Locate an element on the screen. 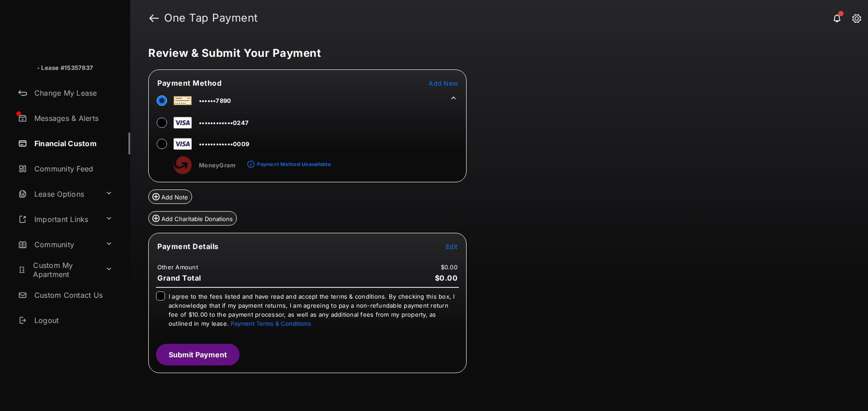 The image size is (868, 411). span: Grand Total is located at coordinates (179, 279).